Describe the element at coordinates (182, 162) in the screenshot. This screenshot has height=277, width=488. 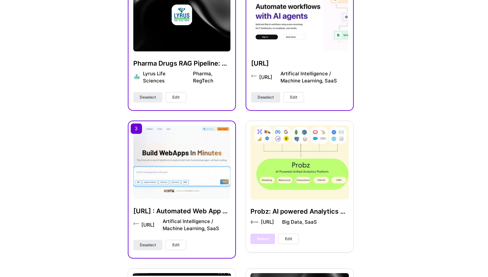
I see `img: Probz.AI : Automated Web App Creation` at that location.